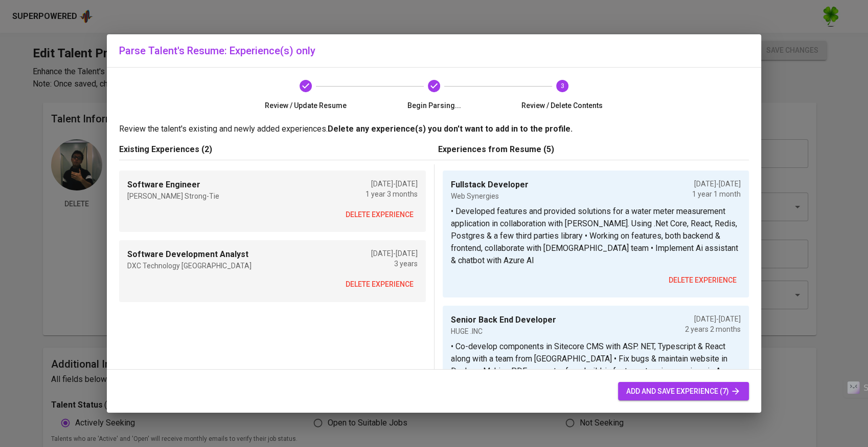  What do you see at coordinates (596, 236) in the screenshot?
I see `p: • Developed features and provided solutions for a water meter measurement application in collabor...` at bounding box center [596, 236].